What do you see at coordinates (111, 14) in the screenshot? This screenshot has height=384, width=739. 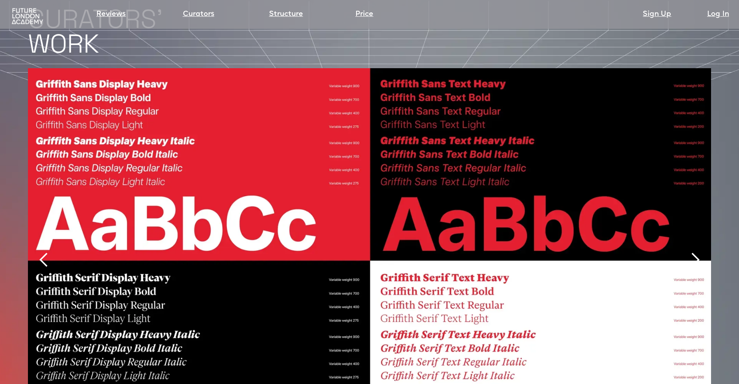 I see `a: Reviews` at bounding box center [111, 14].